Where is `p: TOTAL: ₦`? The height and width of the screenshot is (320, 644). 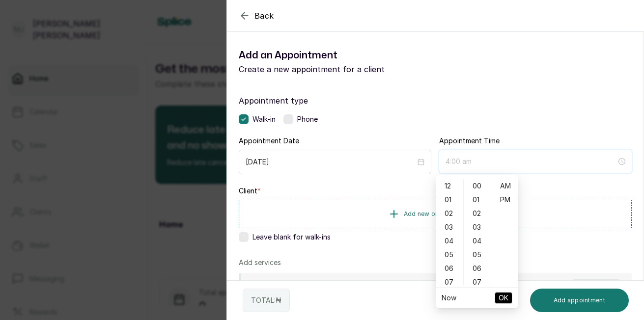
p: TOTAL: ₦ is located at coordinates (266, 300).